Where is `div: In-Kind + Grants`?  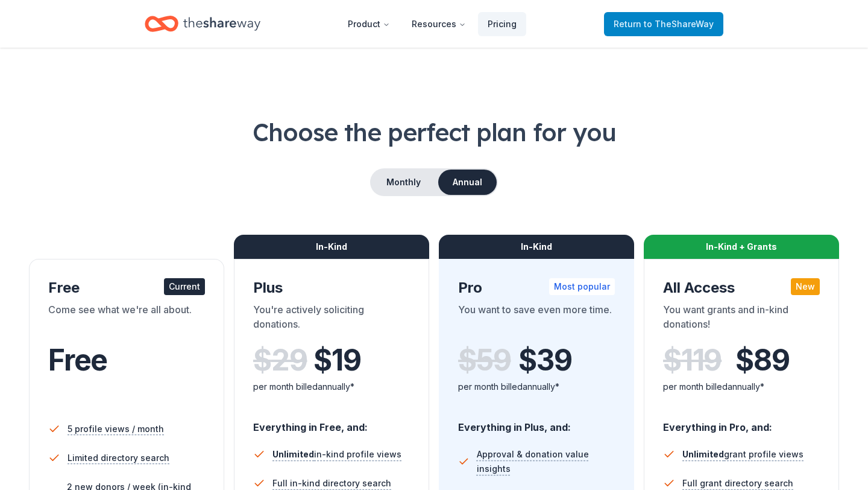 div: In-Kind + Grants is located at coordinates (741, 246).